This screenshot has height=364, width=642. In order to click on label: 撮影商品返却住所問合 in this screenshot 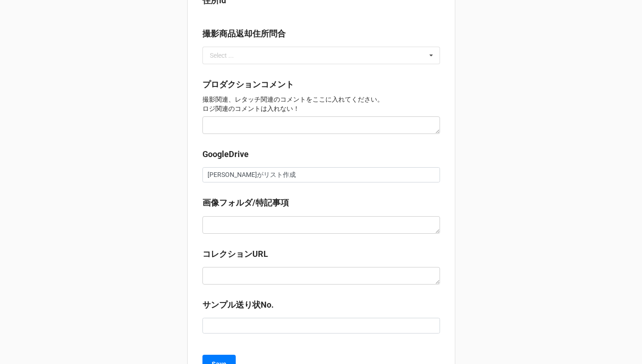, I will do `click(244, 34)`.